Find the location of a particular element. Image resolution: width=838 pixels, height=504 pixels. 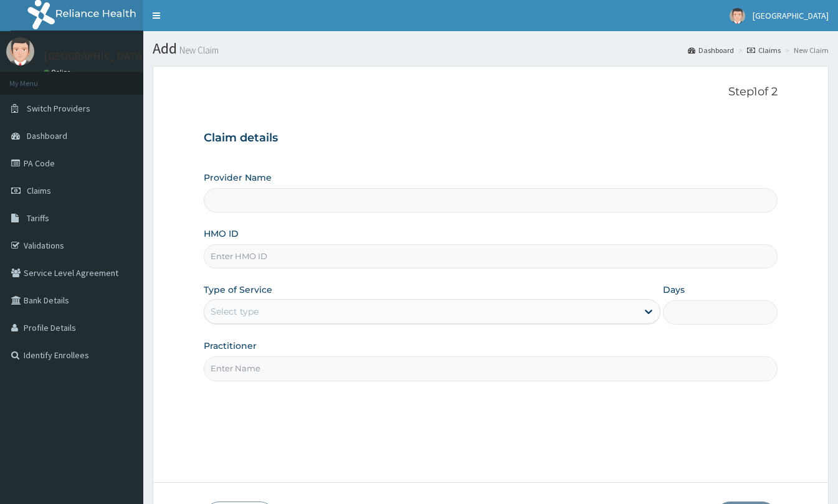

a: Online is located at coordinates (59, 73).